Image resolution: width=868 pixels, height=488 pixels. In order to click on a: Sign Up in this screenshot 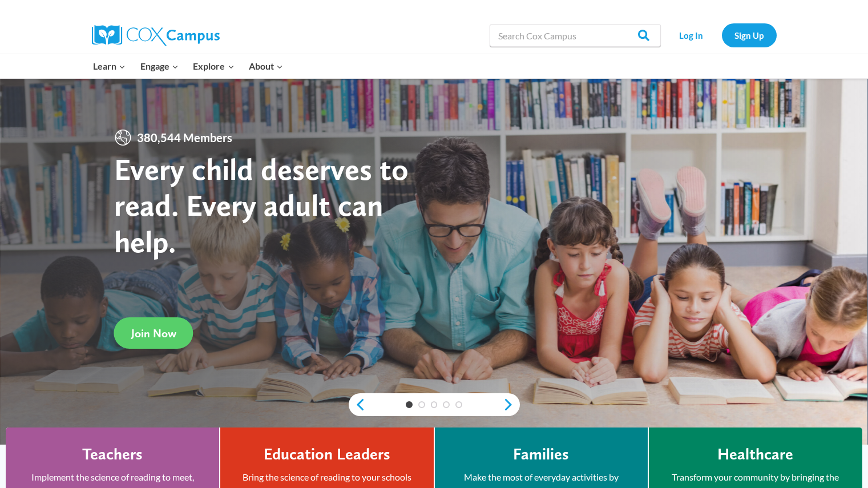, I will do `click(750, 35)`.